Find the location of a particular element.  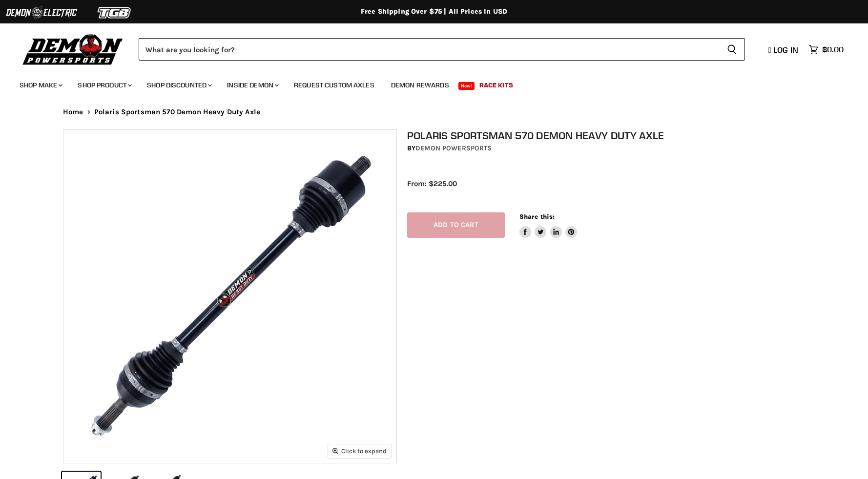

span: From: $225.00 is located at coordinates (432, 183).